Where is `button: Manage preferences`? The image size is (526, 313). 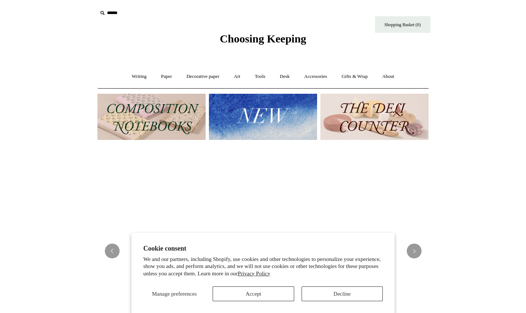 button: Manage preferences is located at coordinates (174, 294).